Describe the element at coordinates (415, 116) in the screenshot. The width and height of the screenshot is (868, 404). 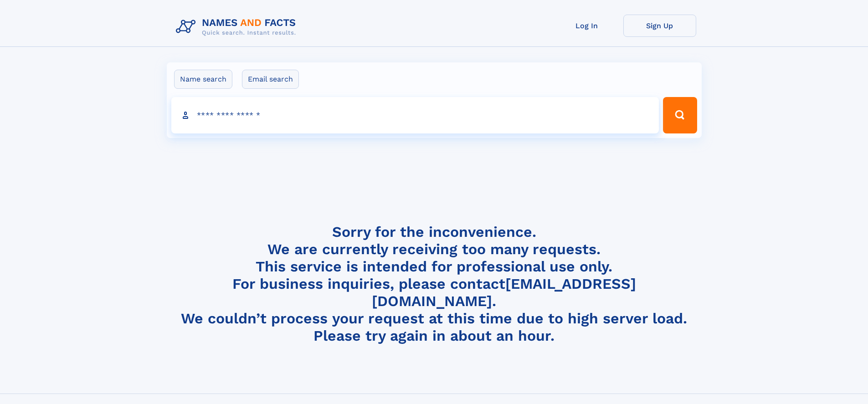
I see `input: search input` at that location.